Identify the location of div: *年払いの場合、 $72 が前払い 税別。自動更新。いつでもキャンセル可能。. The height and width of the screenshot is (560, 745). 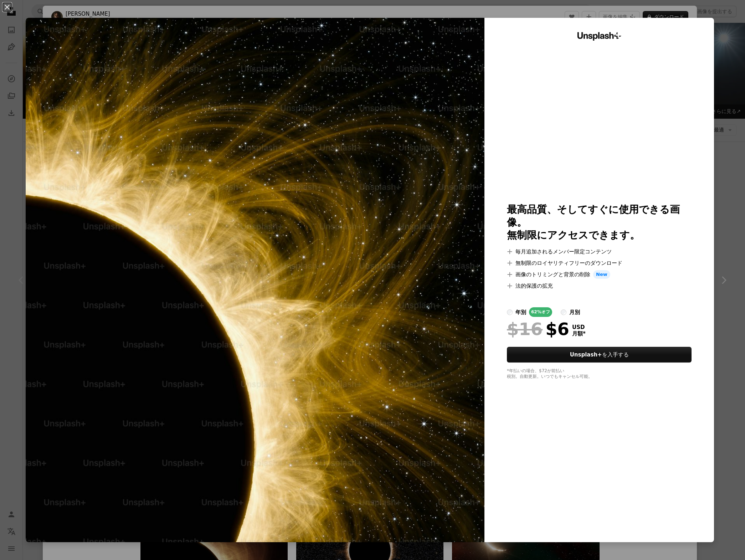
(599, 374).